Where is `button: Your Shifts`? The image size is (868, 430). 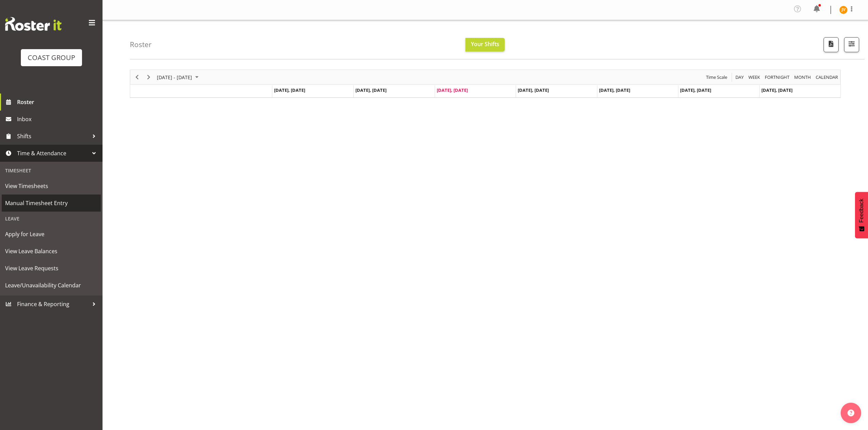 button: Your Shifts is located at coordinates (485, 45).